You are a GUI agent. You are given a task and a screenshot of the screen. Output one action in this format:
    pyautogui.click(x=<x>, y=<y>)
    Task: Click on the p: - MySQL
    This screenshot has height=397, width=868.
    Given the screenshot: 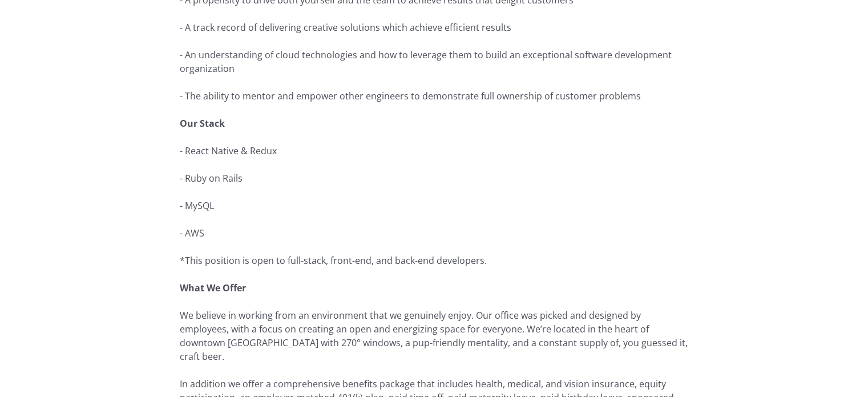 What is the action you would take?
    pyautogui.click(x=434, y=205)
    